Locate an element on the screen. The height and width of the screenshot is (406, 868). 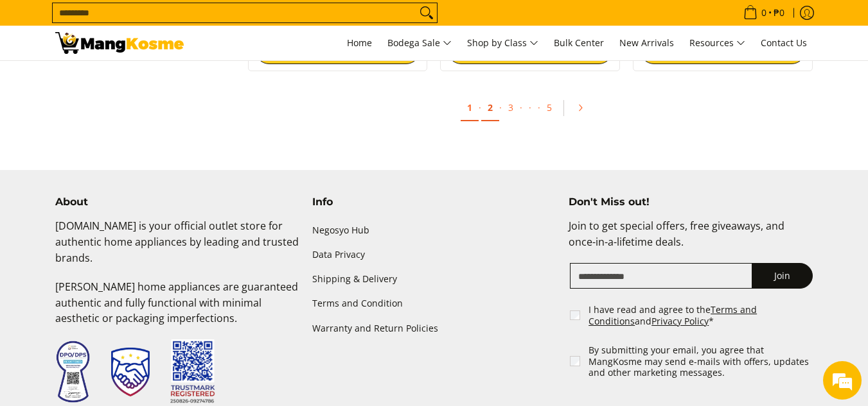
a: 2 is located at coordinates (490, 108).